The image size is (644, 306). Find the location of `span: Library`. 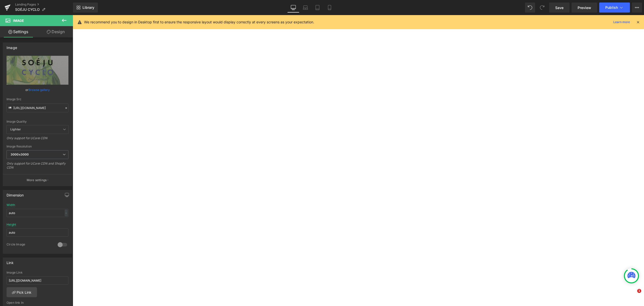

span: Library is located at coordinates (88, 8).